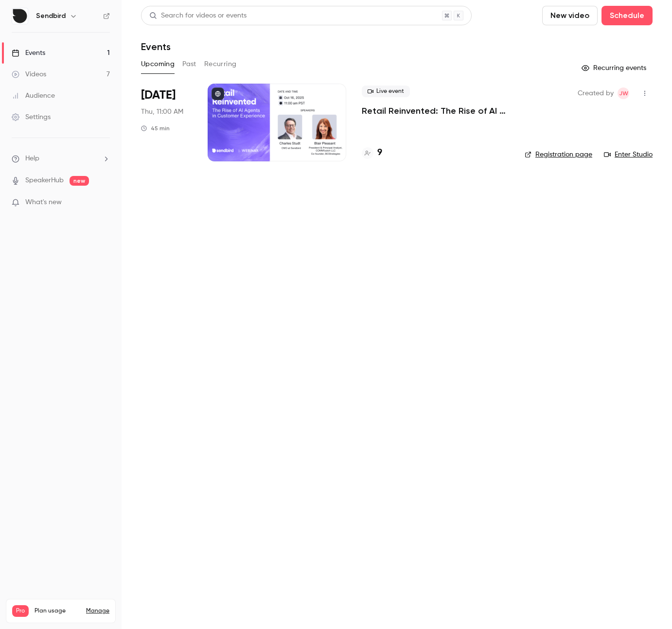 Image resolution: width=672 pixels, height=629 pixels. What do you see at coordinates (595, 93) in the screenshot?
I see `span: Created by` at bounding box center [595, 93].